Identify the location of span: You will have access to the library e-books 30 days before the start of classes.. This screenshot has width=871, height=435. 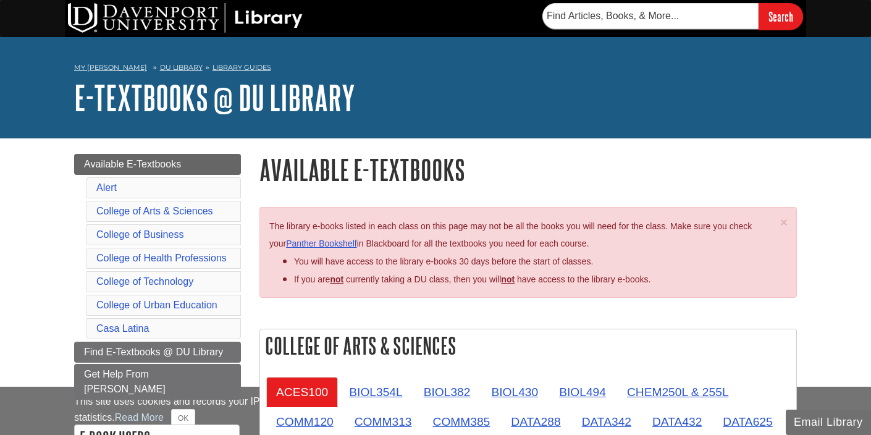
(443, 261).